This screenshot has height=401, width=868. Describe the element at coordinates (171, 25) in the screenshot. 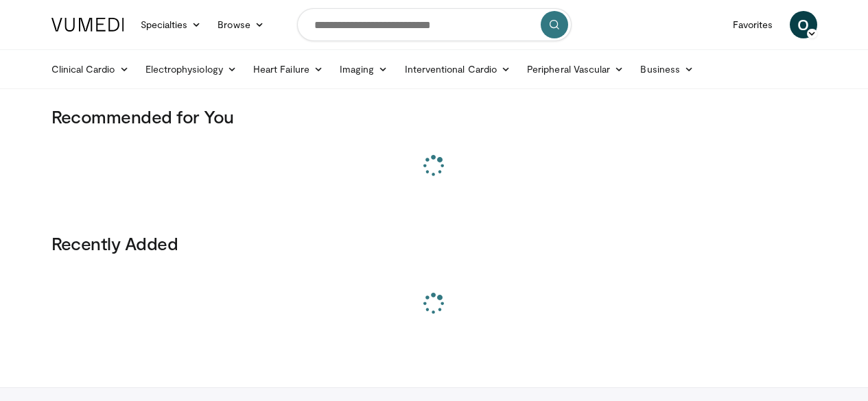

I see `a: Specialties` at that location.